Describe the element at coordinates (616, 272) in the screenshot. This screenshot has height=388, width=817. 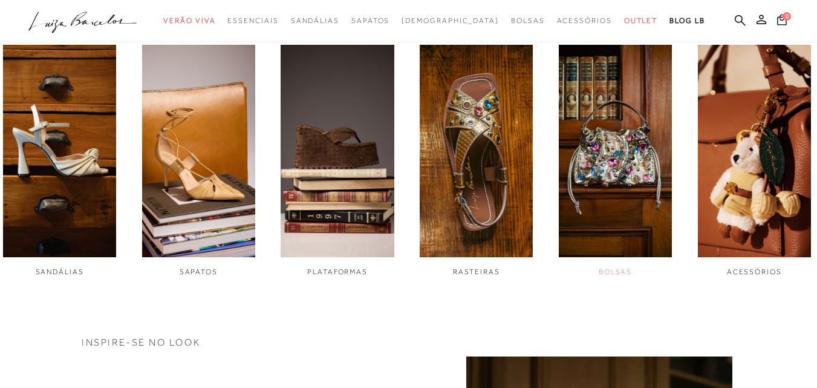
I see `span: BOLSAS` at that location.